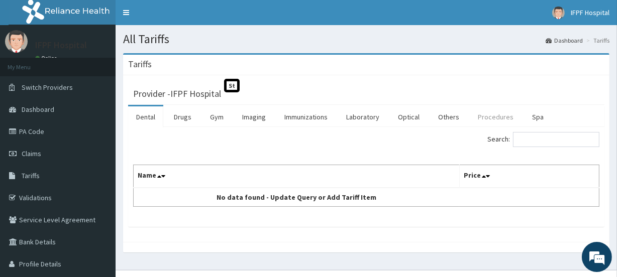  Describe the element at coordinates (296, 197) in the screenshot. I see `td: No data found - Update Query or Add Tariff Item` at that location.